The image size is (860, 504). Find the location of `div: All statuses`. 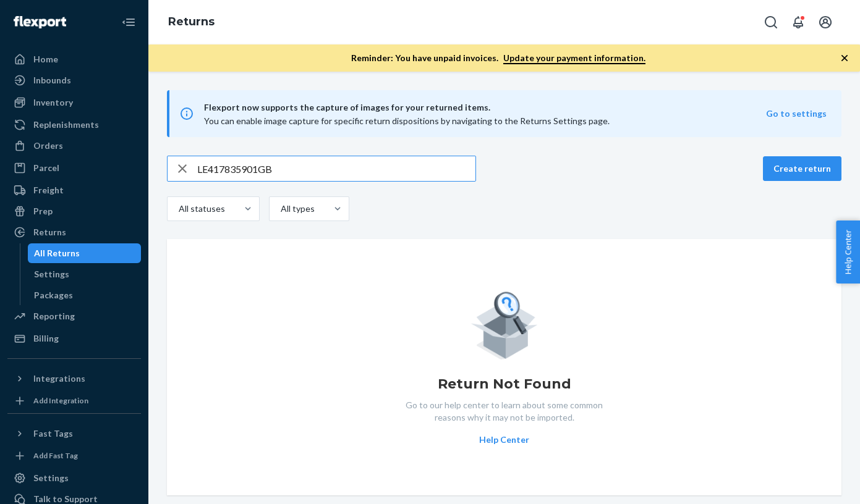

div: All statuses is located at coordinates (201, 209).